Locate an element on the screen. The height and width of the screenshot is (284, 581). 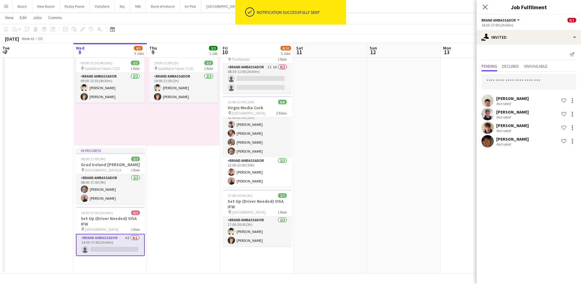
span: 09:00-13:30 (4h30m) is located at coordinates (97, 63).